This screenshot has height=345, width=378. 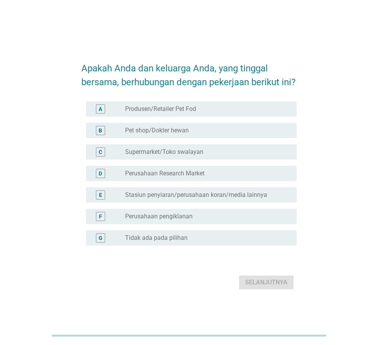 What do you see at coordinates (159, 217) in the screenshot?
I see `label: Perusahaan pengiklanan` at bounding box center [159, 217].